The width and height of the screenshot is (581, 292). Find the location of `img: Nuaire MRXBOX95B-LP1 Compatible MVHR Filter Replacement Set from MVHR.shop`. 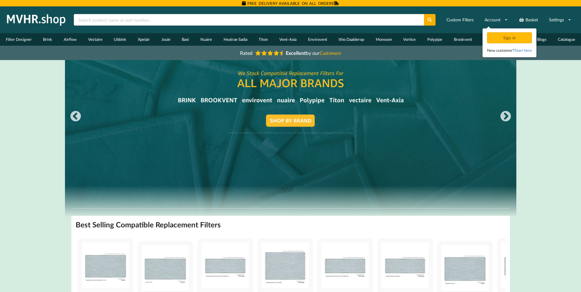

img: Nuaire MRXBOX95B-LP1 Compatible MVHR Filter Replacement Set from MVHR.shop is located at coordinates (465, 268).